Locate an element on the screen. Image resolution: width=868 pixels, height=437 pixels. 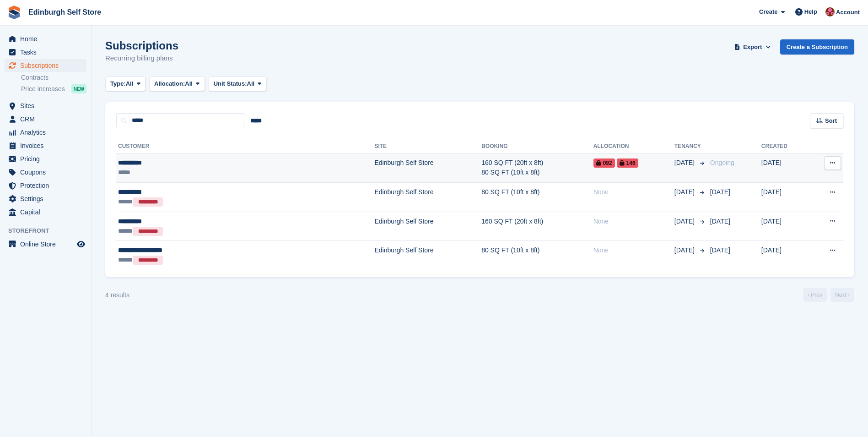
span: Ongoing is located at coordinates (722, 162).